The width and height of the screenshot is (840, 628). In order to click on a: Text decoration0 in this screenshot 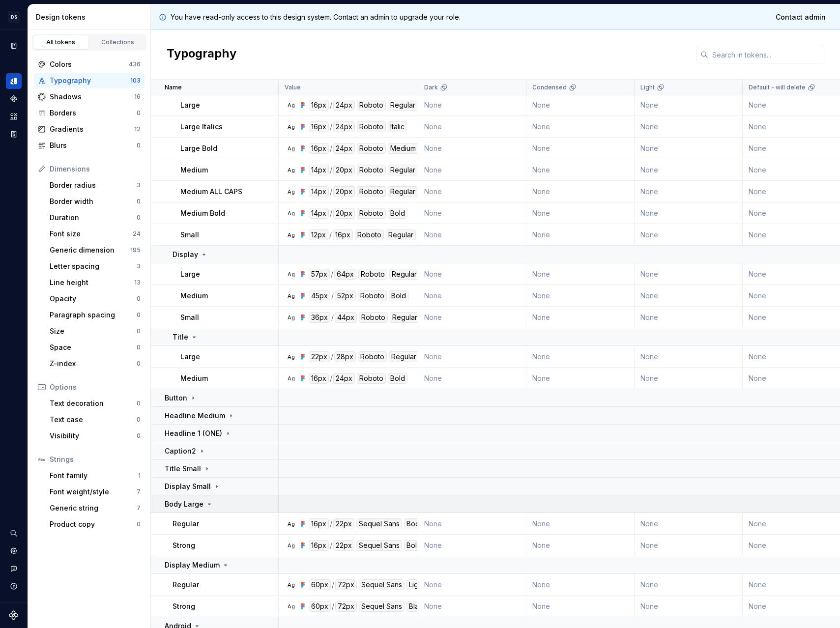, I will do `click(95, 404)`.